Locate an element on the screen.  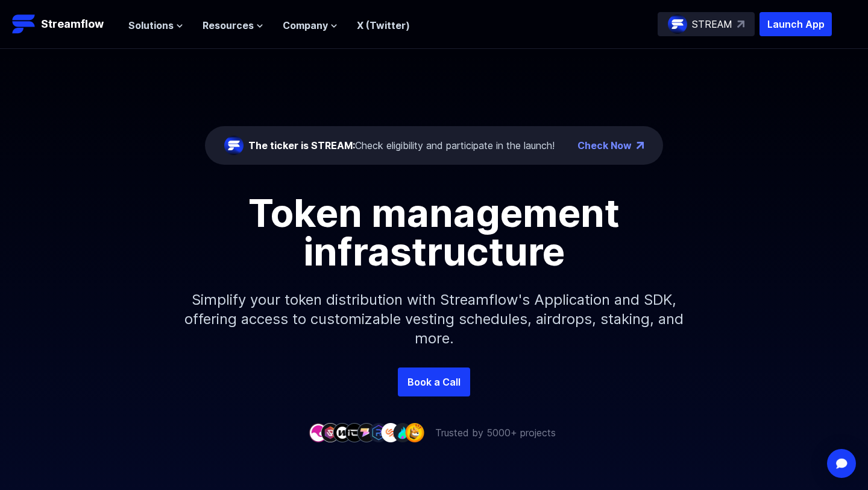
span: Solutions is located at coordinates (151, 25).